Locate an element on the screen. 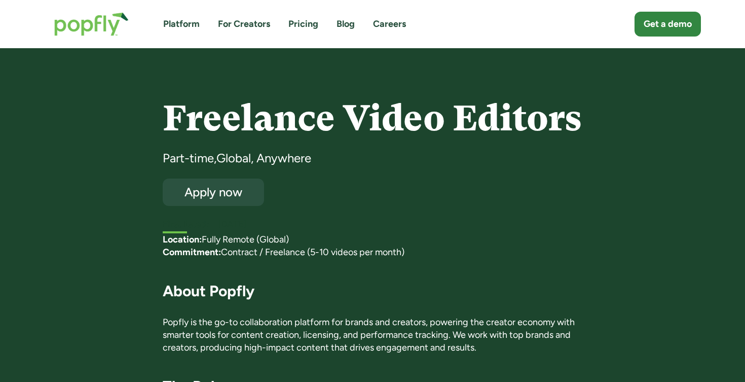 The width and height of the screenshot is (745, 382). a: Pricing is located at coordinates (303, 24).